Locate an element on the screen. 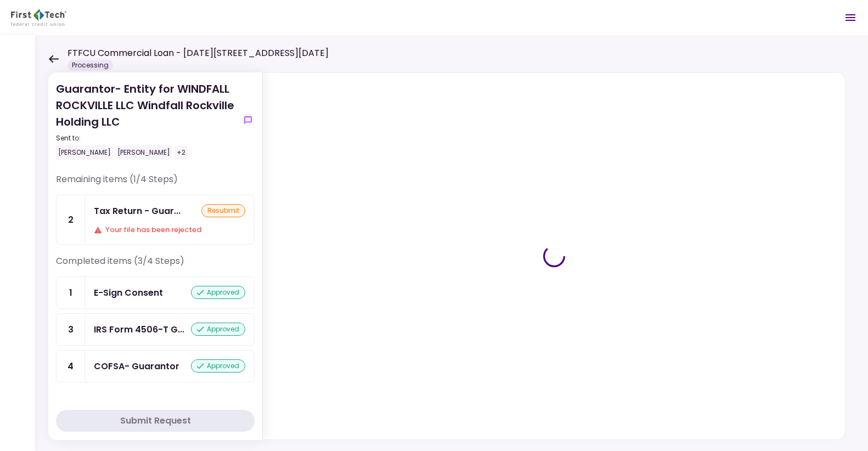 The height and width of the screenshot is (451, 868). div: IRS Form 4506-T Guarantor is located at coordinates (139, 329).